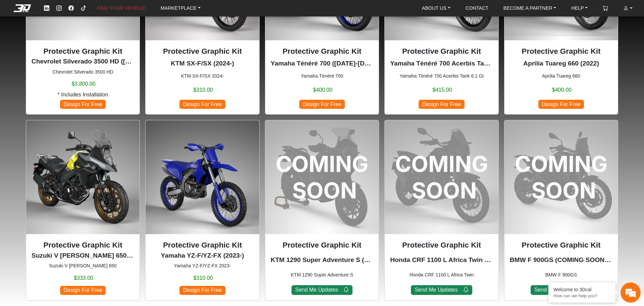  What do you see at coordinates (322, 63) in the screenshot?
I see `p: Yamaha Ténéré 700 (2019-2024)` at bounding box center [322, 63].